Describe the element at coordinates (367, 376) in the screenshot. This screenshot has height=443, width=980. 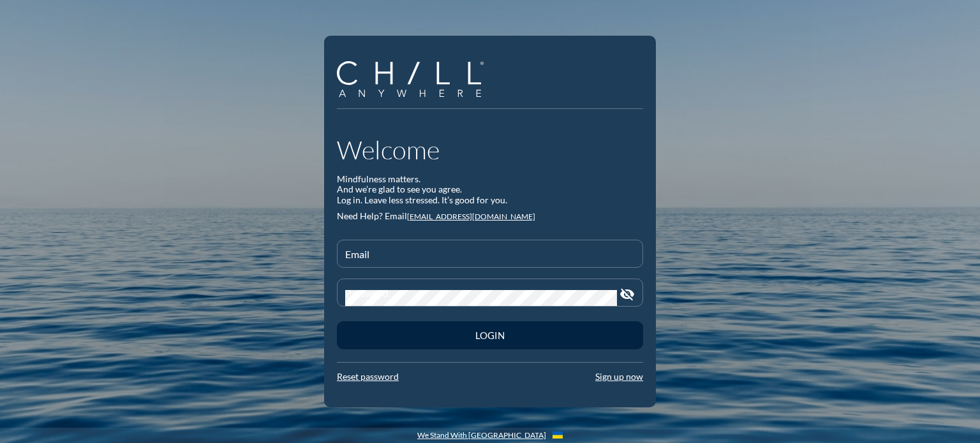
I see `a: Reset password` at that location.